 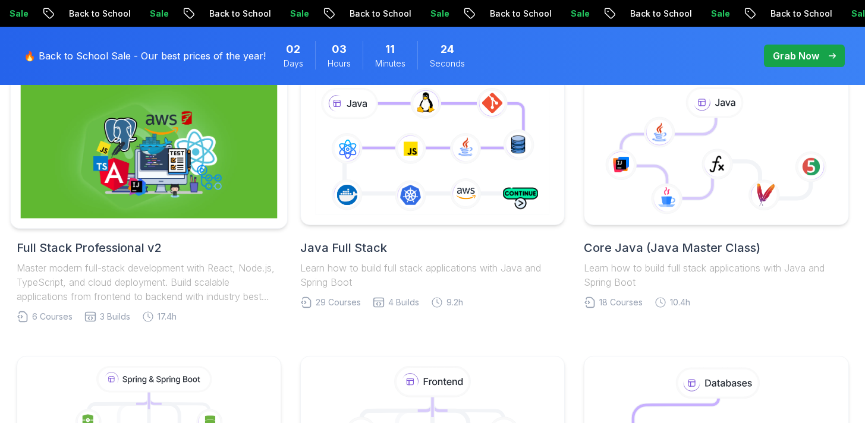 What do you see at coordinates (339, 64) in the screenshot?
I see `span: Hours` at bounding box center [339, 64].